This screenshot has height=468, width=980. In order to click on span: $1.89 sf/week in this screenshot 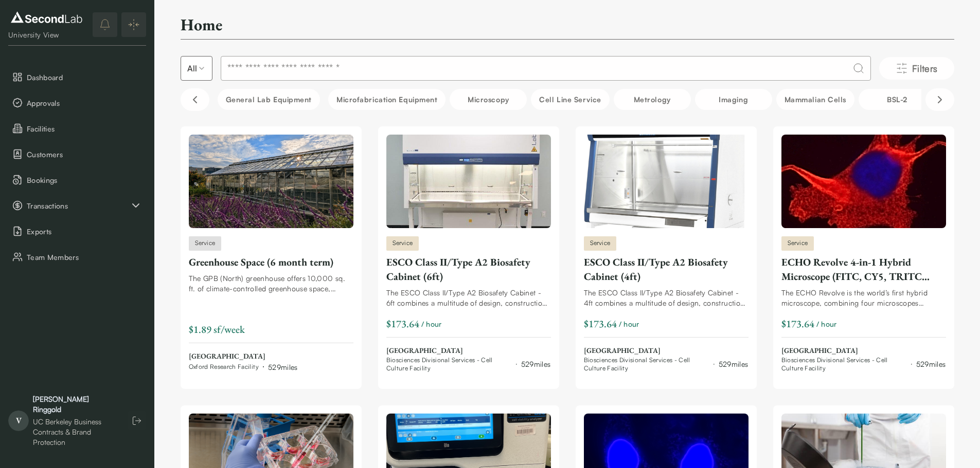, I will do `click(216, 329)`.